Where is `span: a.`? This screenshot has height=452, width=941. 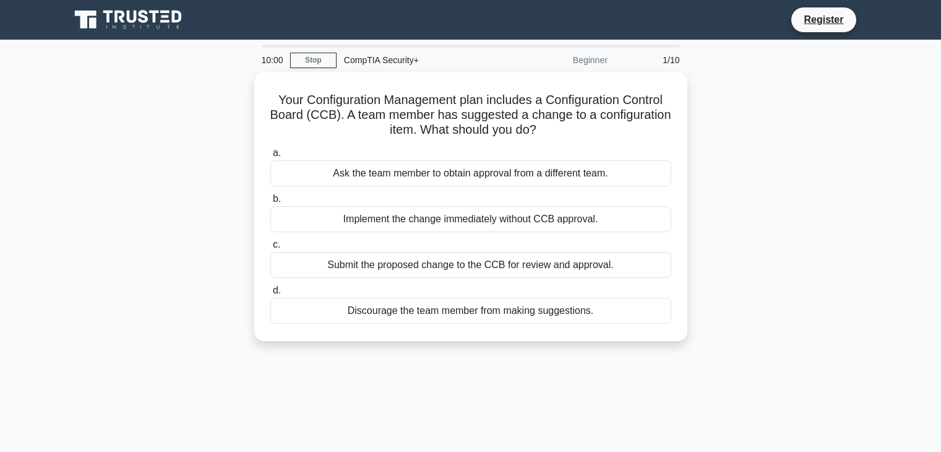 span: a. is located at coordinates (277, 152).